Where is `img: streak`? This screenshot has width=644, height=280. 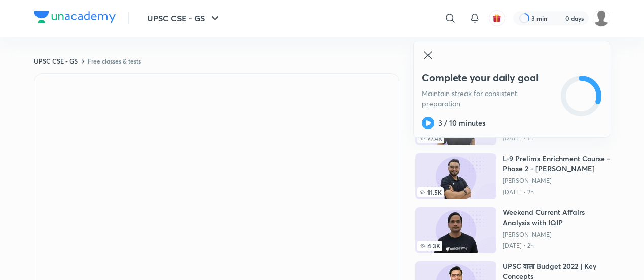 img: streak is located at coordinates (559, 18).